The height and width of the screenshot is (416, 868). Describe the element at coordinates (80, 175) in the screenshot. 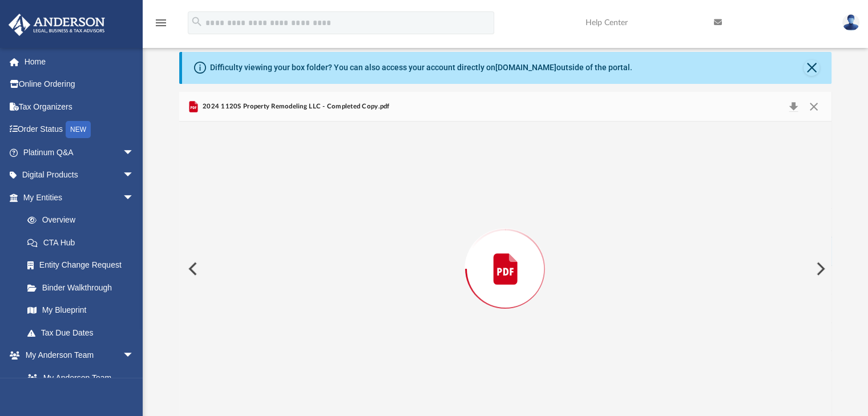

I see `a: Digital Productsarrow_drop_down` at that location.